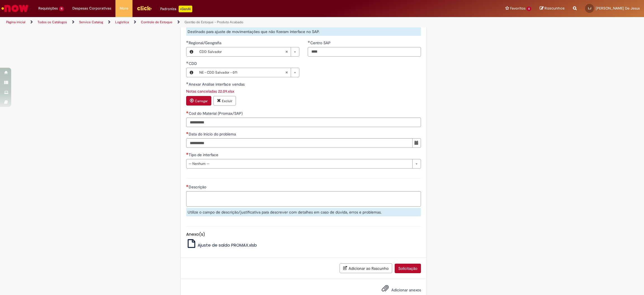  What do you see at coordinates (191, 52) in the screenshot?
I see `button: Regional/Geografia, Visualizar este registro CDD Salvador` at bounding box center [191, 52].